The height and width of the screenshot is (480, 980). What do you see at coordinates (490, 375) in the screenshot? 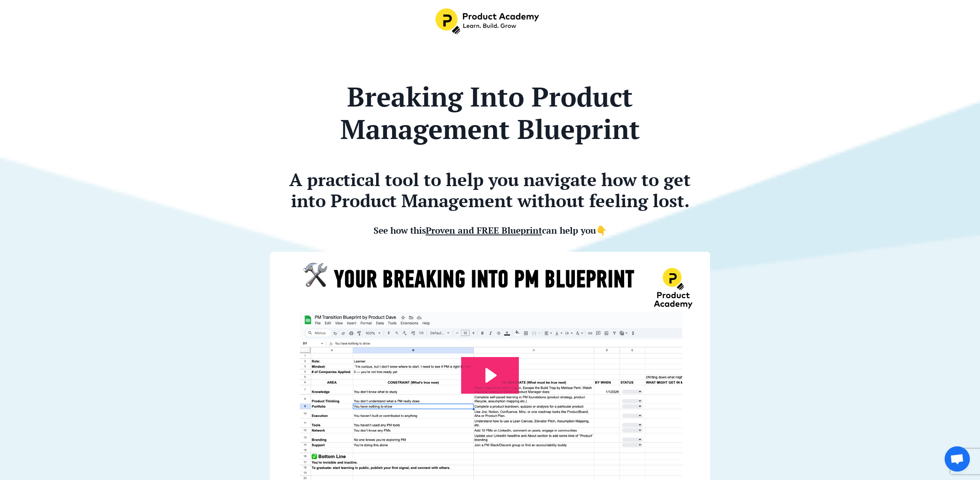
I see `button: Play Video: file-uploads/sites/127338/video/7e45aa-001e-eb01-81e-76e7130611_Promo_-_Breaking_into...` at bounding box center [490, 375].